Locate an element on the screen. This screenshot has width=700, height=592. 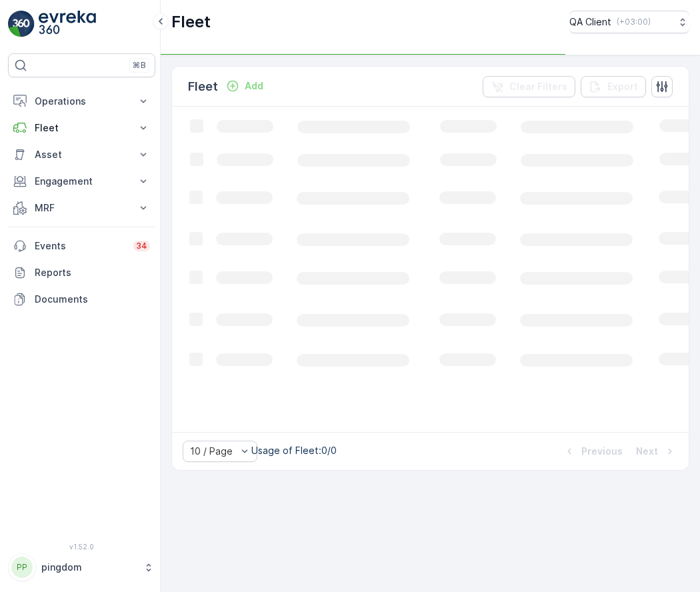
button: MRF is located at coordinates (81, 208).